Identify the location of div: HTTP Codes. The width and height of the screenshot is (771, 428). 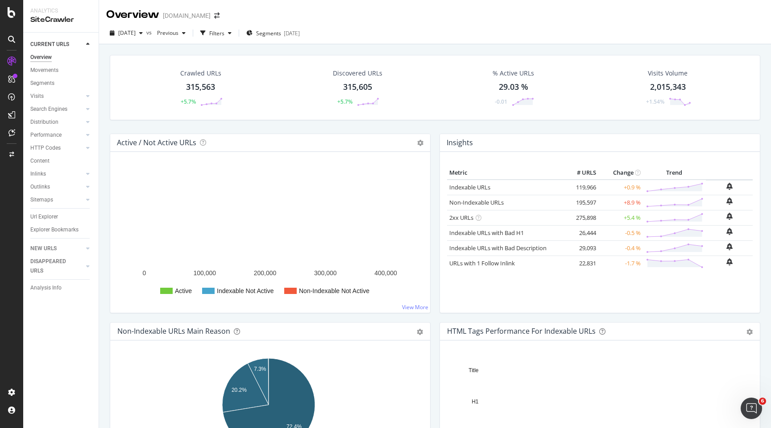
(46, 148).